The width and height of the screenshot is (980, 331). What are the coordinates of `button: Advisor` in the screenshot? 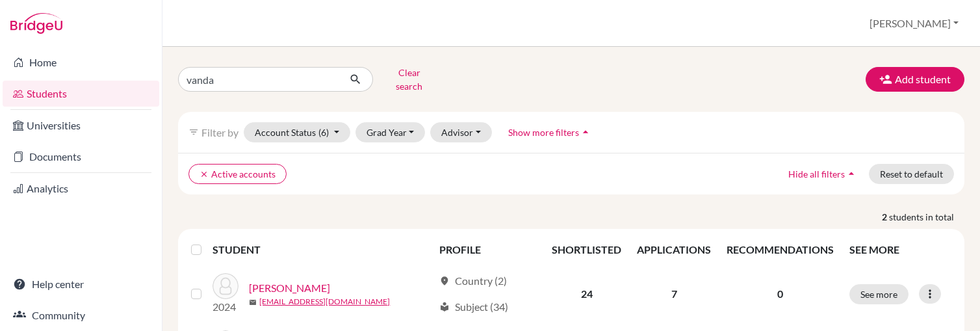 It's located at (461, 132).